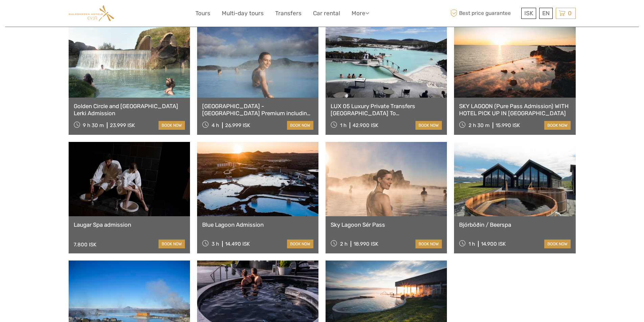 The width and height of the screenshot is (644, 322). Describe the element at coordinates (237, 125) in the screenshot. I see `div: 26.999 ISK` at that location.